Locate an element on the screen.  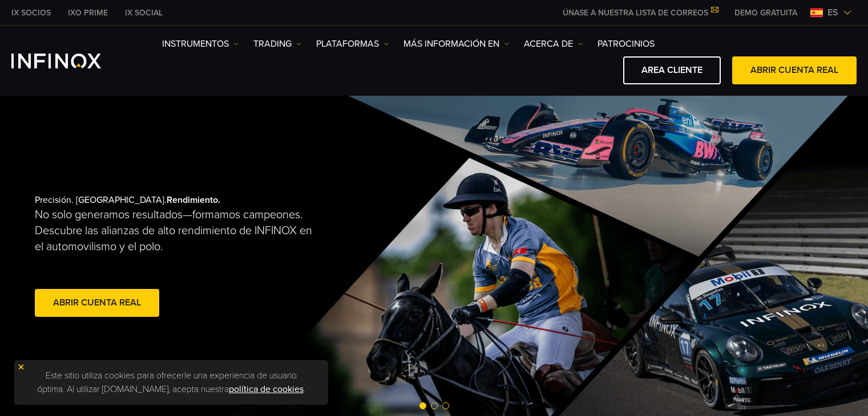
p: Este sitio utiliza cookies para ofrecerle una experiencia de usuario óptima. Al utilizar [DOMAIN_... is located at coordinates (171, 383).